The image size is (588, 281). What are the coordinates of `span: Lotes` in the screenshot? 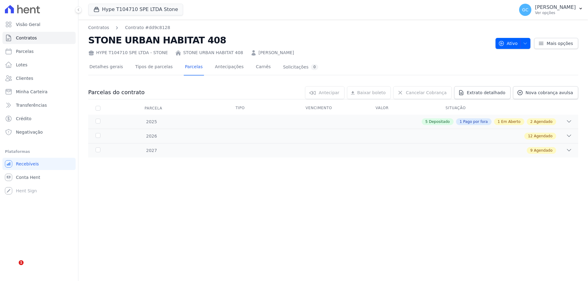 It's located at (22, 65).